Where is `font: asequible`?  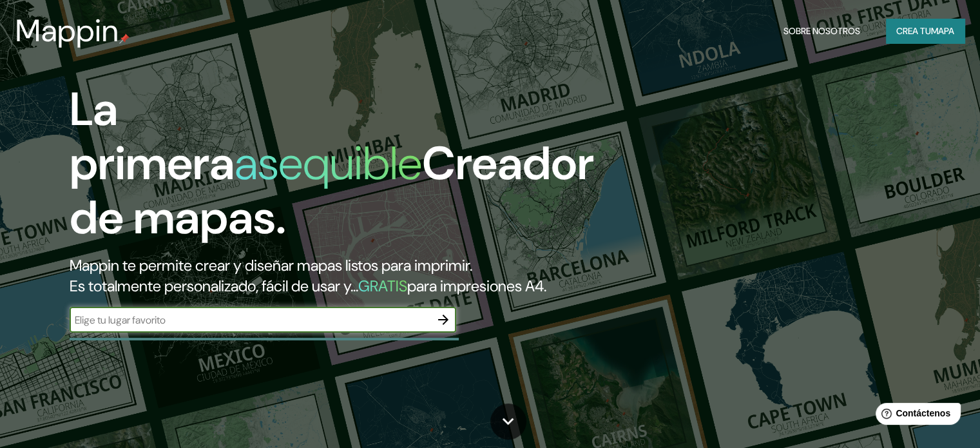
font: asequible is located at coordinates (328, 163).